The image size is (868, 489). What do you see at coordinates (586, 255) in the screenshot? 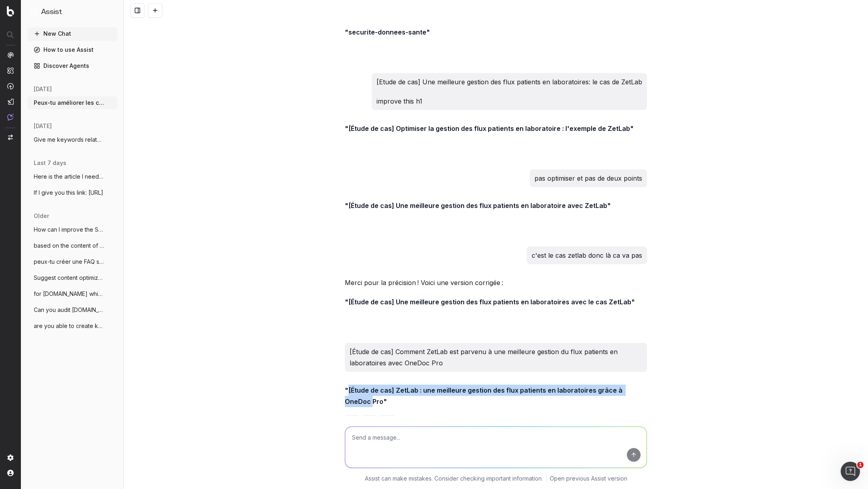
I see `p: c'est le cas zetlab donc là ca va pas` at bounding box center [586, 255].